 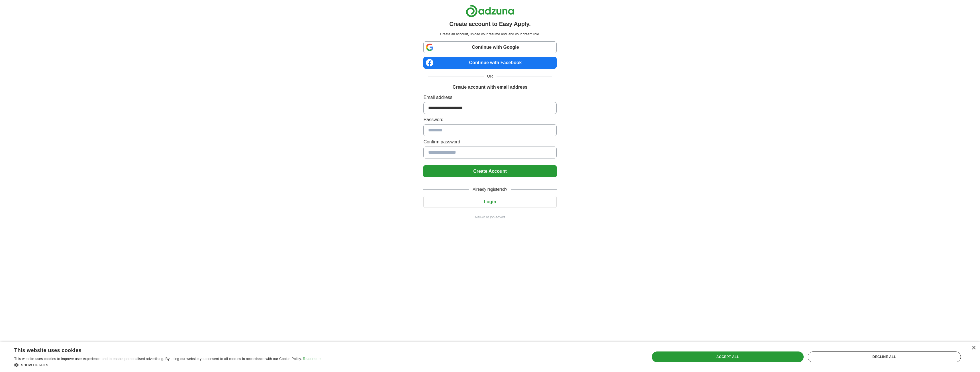 I want to click on button: Create Account, so click(x=489, y=171).